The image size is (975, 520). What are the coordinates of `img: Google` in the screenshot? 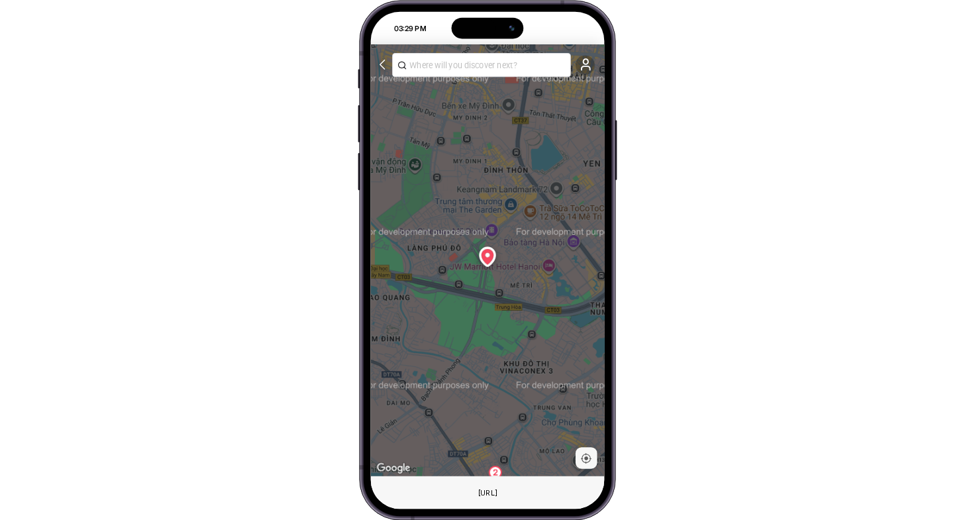 It's located at (393, 468).